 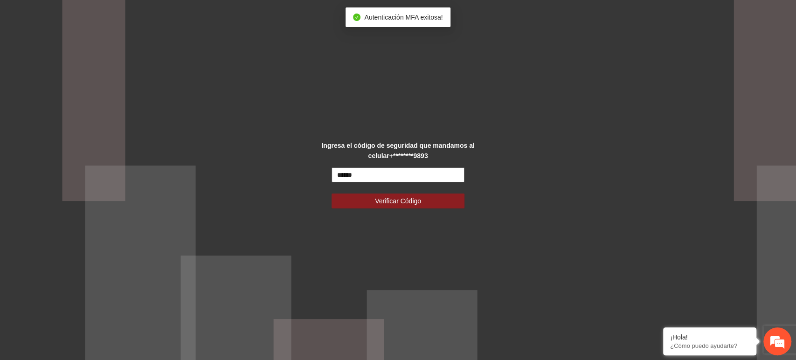 I want to click on div: Minimizar ventana de chat en vivo, so click(x=164, y=16).